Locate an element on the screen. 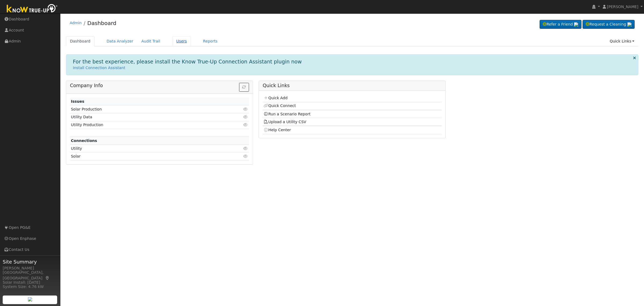 This screenshot has height=306, width=644. td: Utility Data is located at coordinates (145, 117).